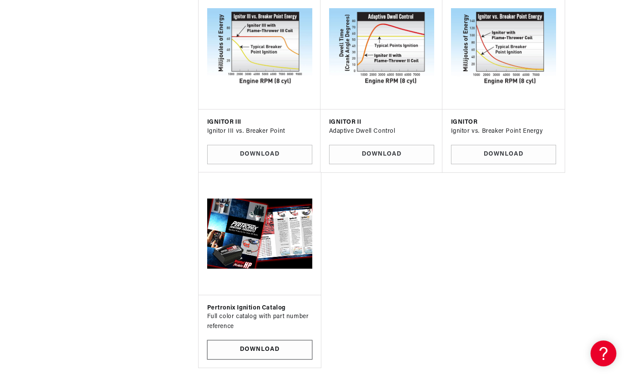 The image size is (625, 375). Describe the element at coordinates (504, 131) in the screenshot. I see `p: Ignitor vs. Breaker Point Energy` at that location.